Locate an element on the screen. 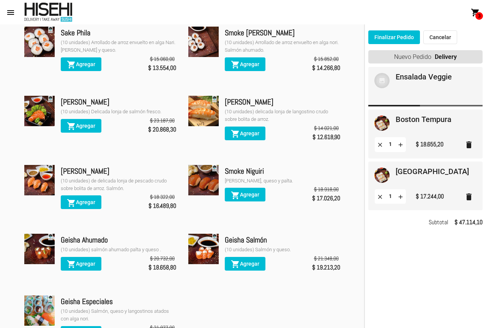 This screenshot has height=328, width=486. span: $ 20.732,00 is located at coordinates (162, 258).